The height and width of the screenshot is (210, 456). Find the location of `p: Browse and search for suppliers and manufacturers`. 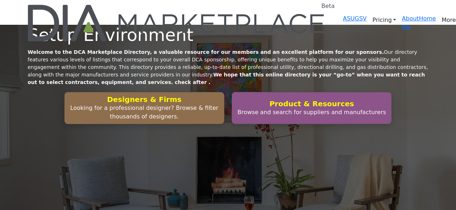

p: Browse and search for suppliers and manufacturers is located at coordinates (311, 112).